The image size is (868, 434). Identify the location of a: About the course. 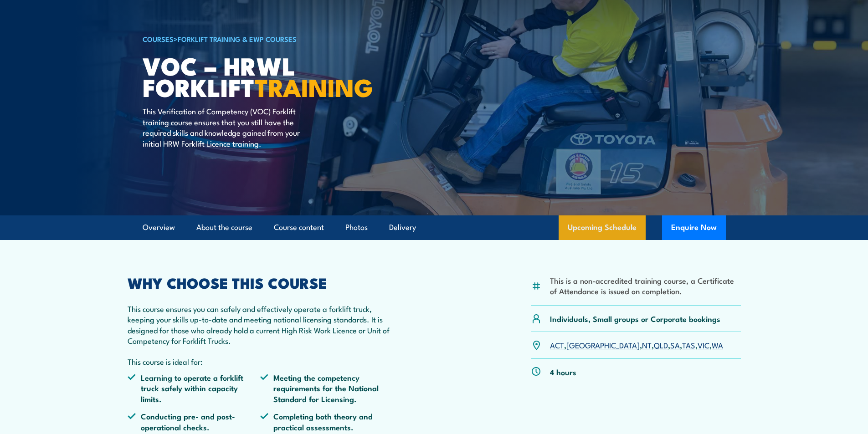
(224, 227).